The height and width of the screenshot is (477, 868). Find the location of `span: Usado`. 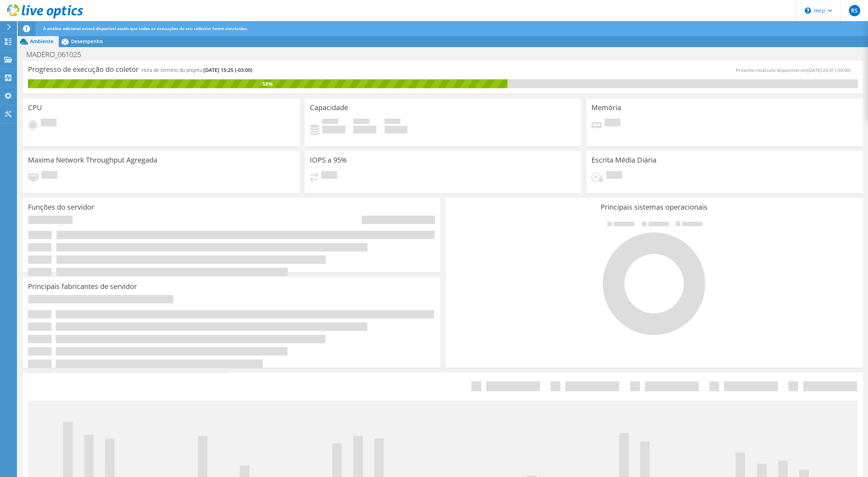

span: Usado is located at coordinates (330, 122).